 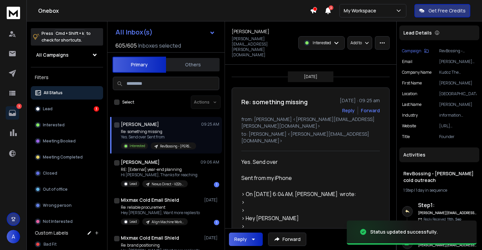 What do you see at coordinates (458, 115) in the screenshot?
I see `p: information technology & services` at bounding box center [458, 115].